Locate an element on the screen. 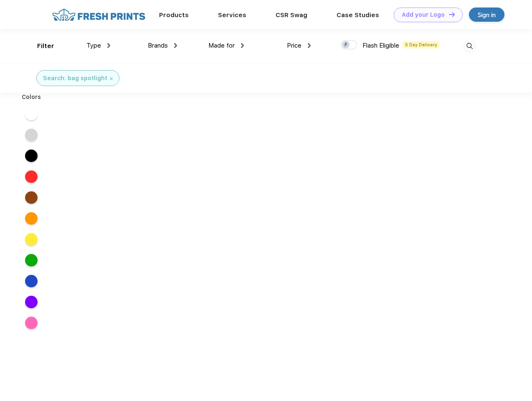 The height and width of the screenshot is (401, 532). img: desktop_search.svg is located at coordinates (469, 46).